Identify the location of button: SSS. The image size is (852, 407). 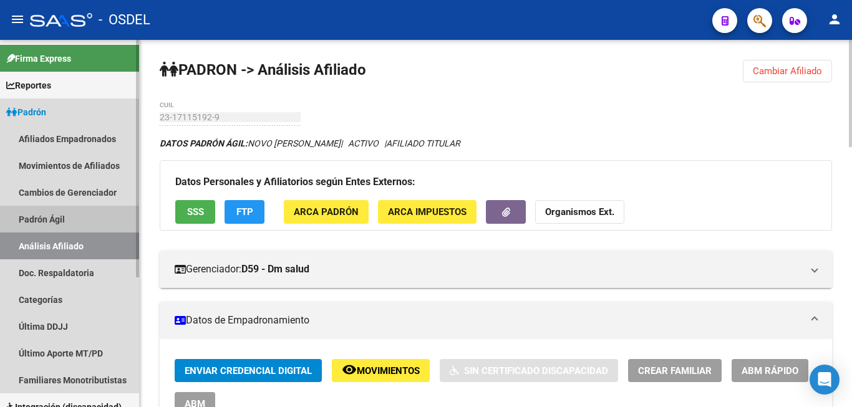
(195, 211).